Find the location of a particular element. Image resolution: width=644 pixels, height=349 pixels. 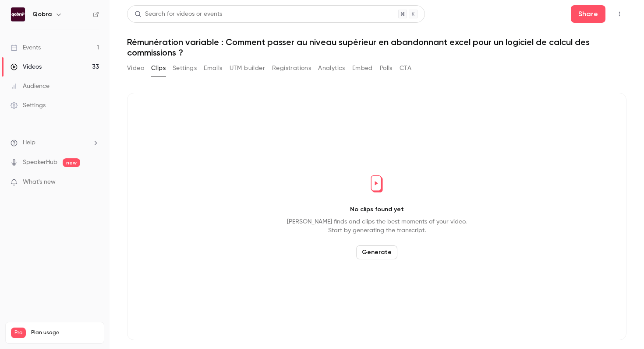

h1: Rémunération variable : Comment passer au niveau supérieur en abandonnant excel pour un logiciel ... is located at coordinates (376, 47).